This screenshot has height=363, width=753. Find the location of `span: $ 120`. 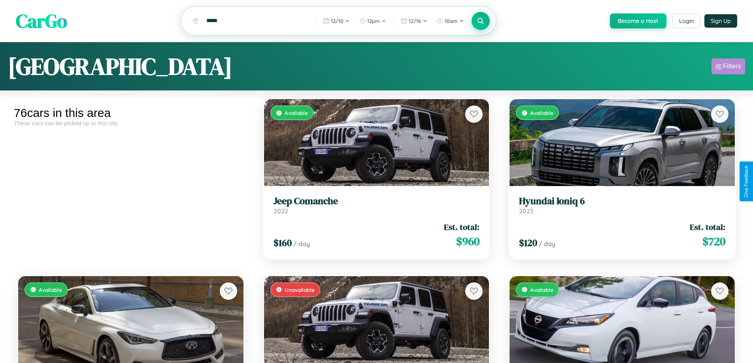

span: $ 120 is located at coordinates (528, 243).